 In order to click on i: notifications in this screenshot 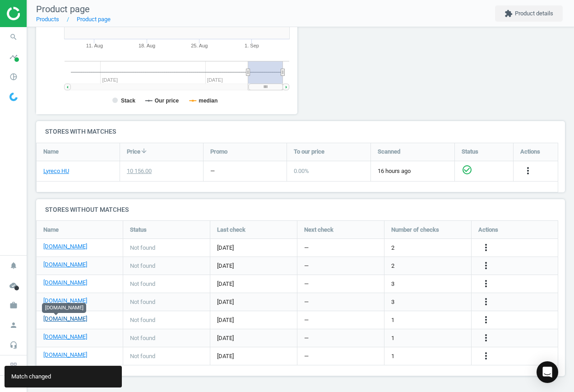, I will do `click(13, 265)`.